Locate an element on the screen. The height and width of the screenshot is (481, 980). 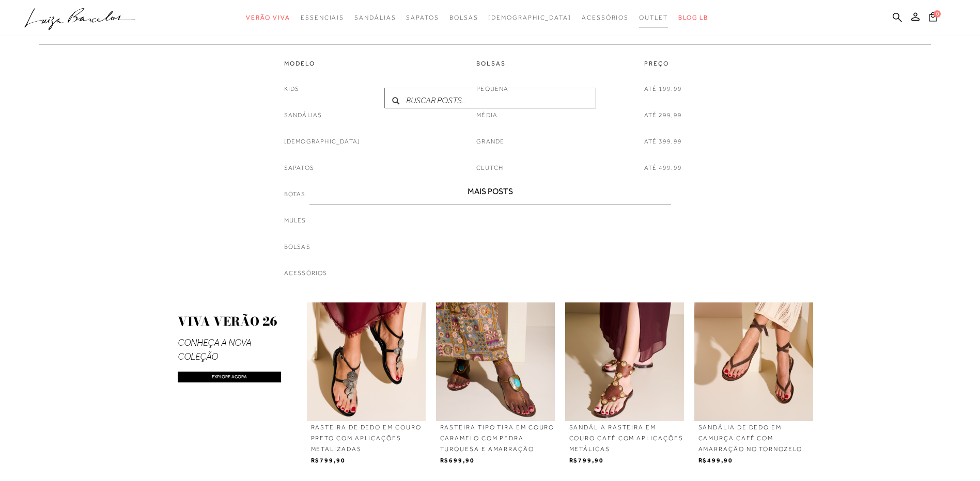
span: Sapatos is located at coordinates (422, 18).